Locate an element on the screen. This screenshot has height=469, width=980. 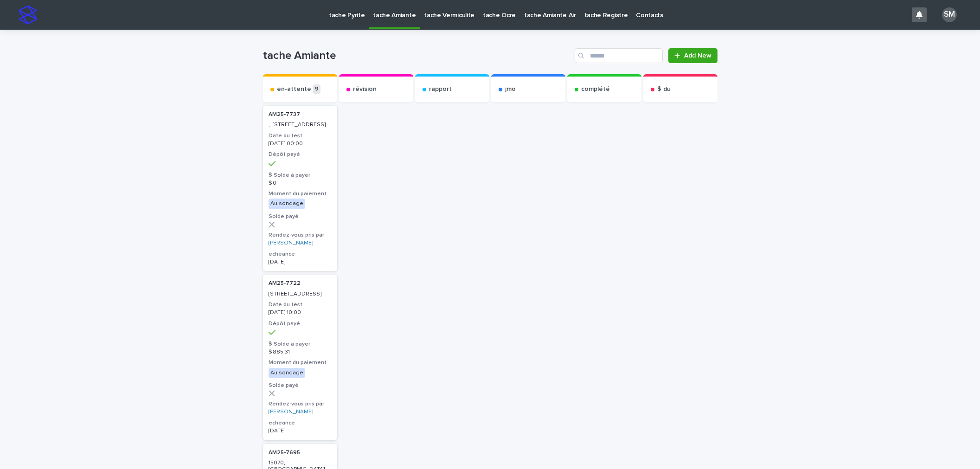
p: AM25-7722 is located at coordinates (300, 284).